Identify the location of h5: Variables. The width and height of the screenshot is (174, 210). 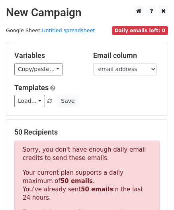
(48, 56).